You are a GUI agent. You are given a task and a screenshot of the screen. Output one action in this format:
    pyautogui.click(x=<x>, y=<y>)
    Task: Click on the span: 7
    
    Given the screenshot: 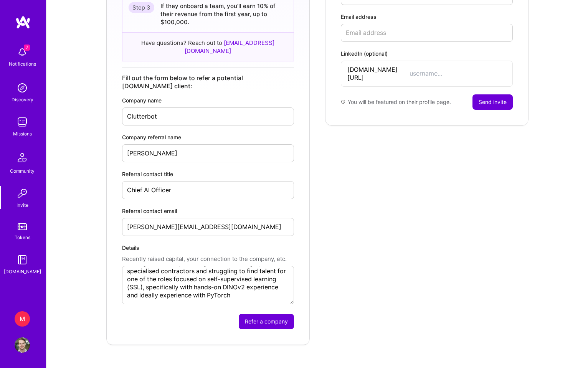 What is the action you would take?
    pyautogui.click(x=27, y=48)
    